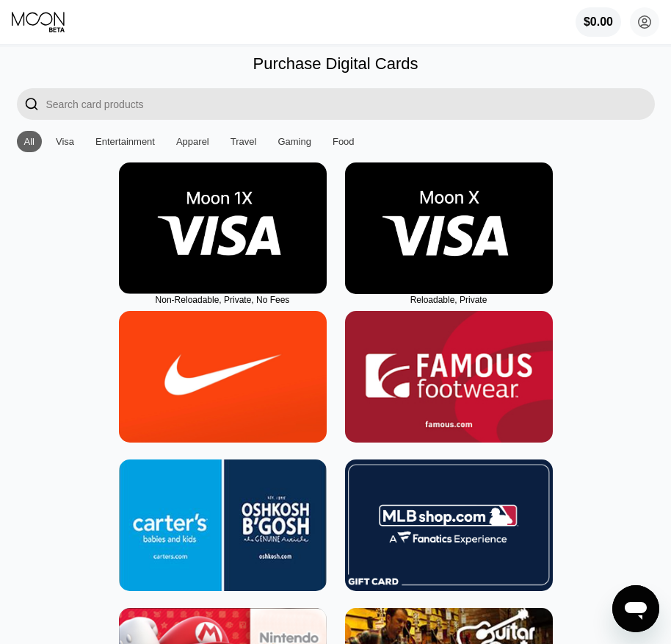 This screenshot has height=644, width=671. I want to click on input: Search card products, so click(350, 103).